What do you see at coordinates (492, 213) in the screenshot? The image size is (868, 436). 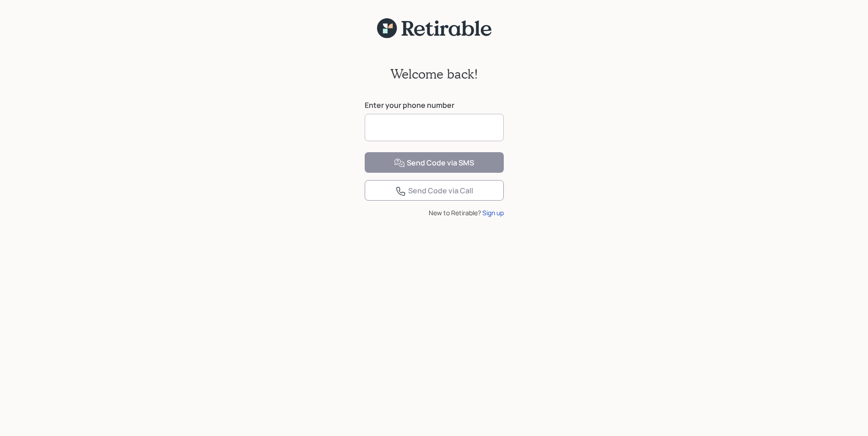 I see `div: Sign up` at bounding box center [492, 213].